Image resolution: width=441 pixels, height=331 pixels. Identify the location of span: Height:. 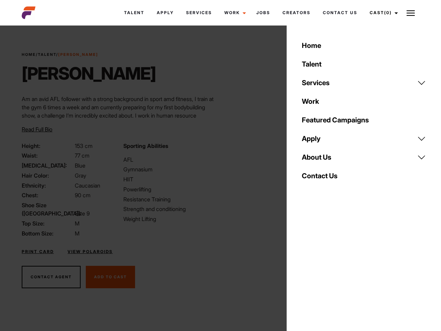
(48, 146).